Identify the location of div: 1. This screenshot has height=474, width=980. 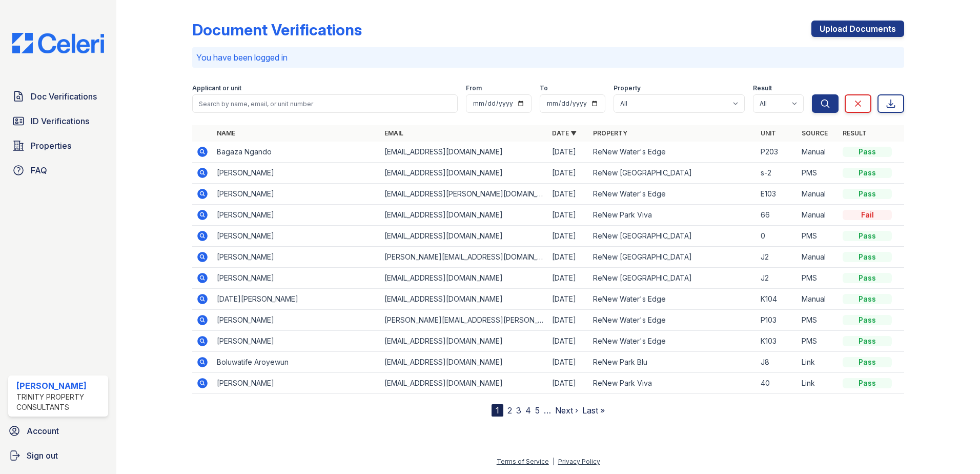
(497, 410).